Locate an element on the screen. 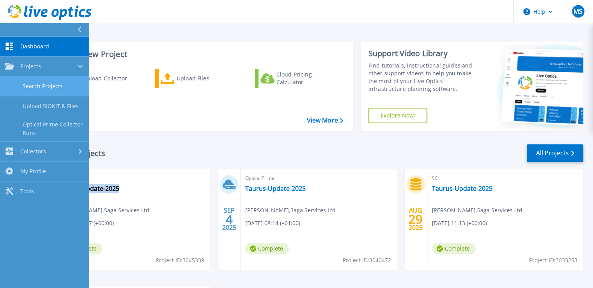 This screenshot has height=288, width=593. h3: Start a New Project is located at coordinates (199, 54).